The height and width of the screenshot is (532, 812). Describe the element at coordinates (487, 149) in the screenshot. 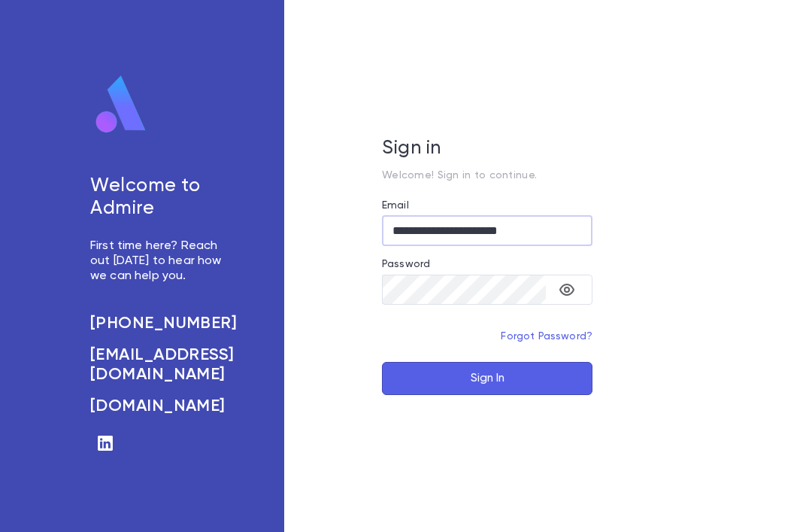

I see `h5: Sign in` at that location.